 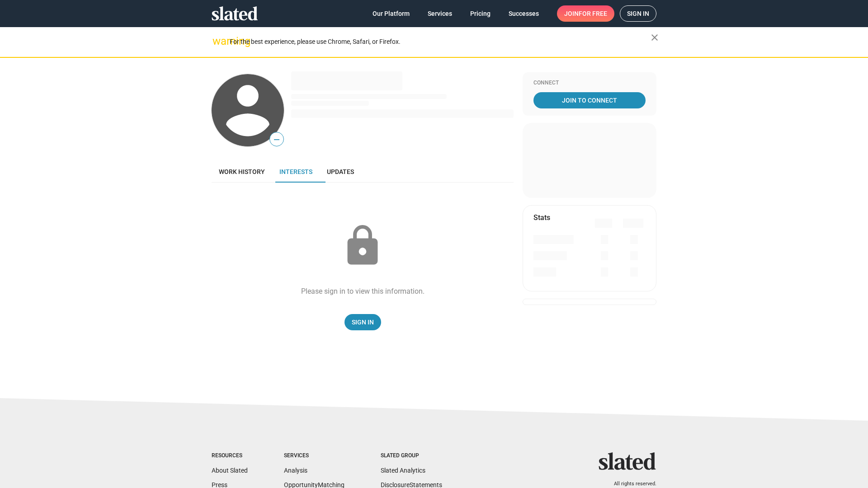 What do you see at coordinates (585, 13) in the screenshot?
I see `a: Joinfor free` at bounding box center [585, 13].